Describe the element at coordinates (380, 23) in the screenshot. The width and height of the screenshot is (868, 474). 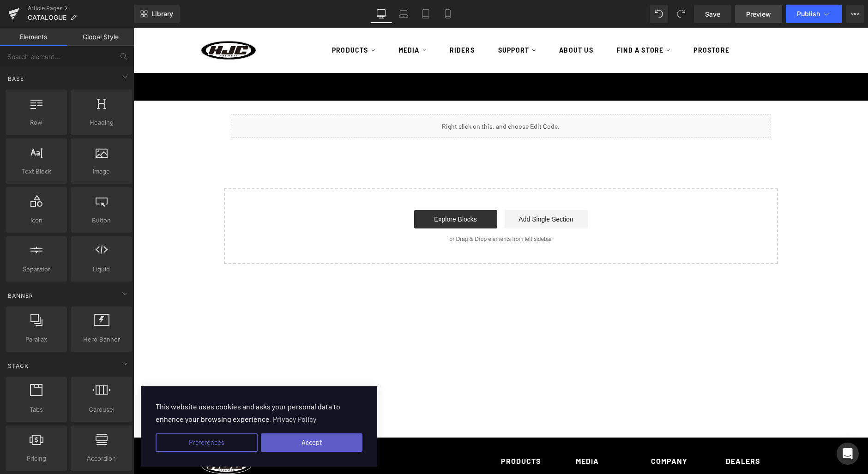
I see `span: SUPPORT` at that location.